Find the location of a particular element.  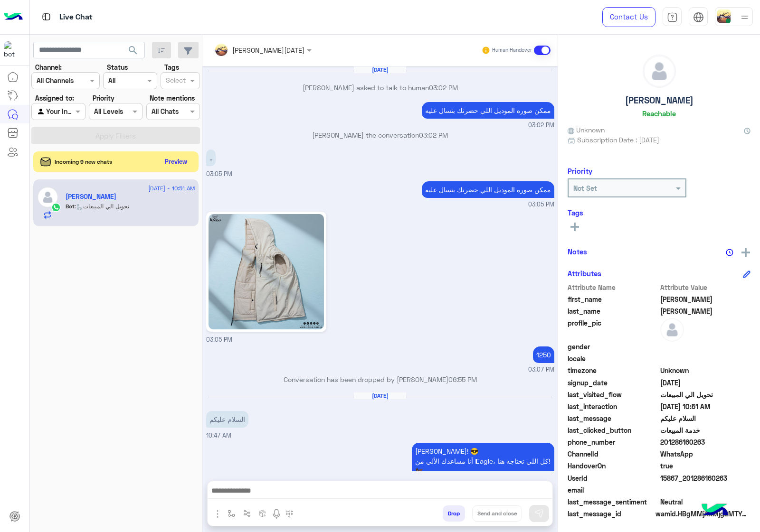

img: 1031296995343284.jpg is located at coordinates (266, 272).